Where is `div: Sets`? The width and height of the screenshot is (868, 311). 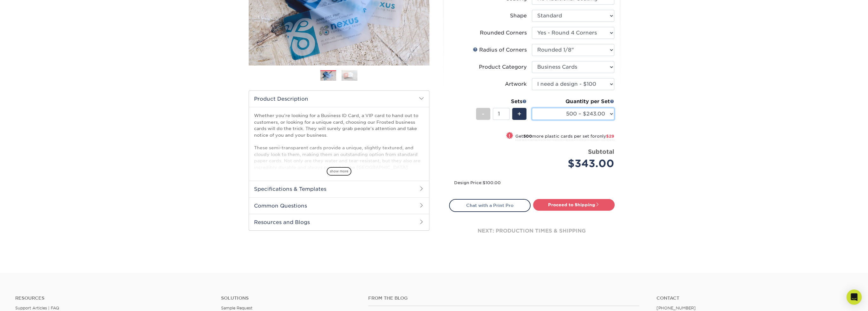
div: Sets is located at coordinates (501, 102).